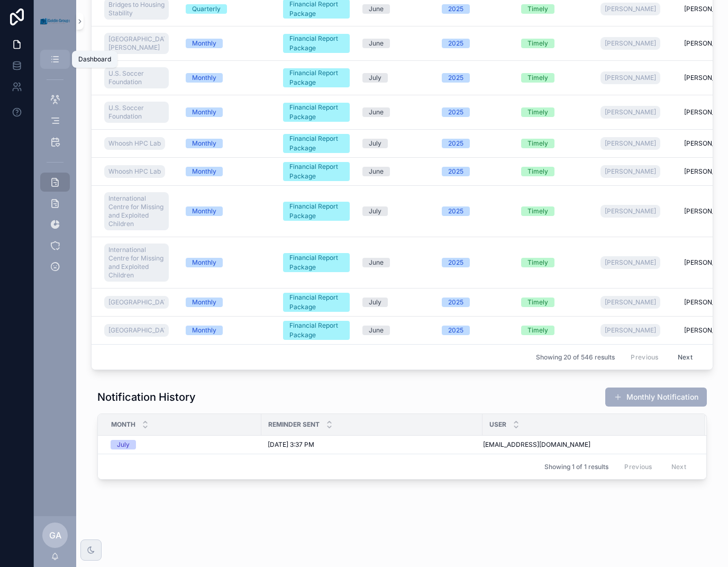 The height and width of the screenshot is (567, 728). Describe the element at coordinates (135, 144) in the screenshot. I see `span: Whoosh HPC Lab` at that location.